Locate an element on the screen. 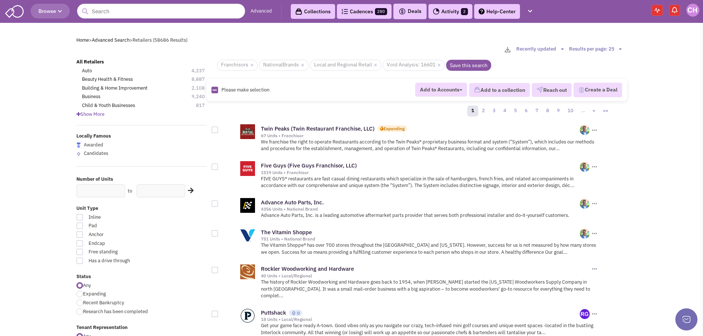 This screenshot has width=703, height=336. span: Retailers (58686 Results) is located at coordinates (160, 40).